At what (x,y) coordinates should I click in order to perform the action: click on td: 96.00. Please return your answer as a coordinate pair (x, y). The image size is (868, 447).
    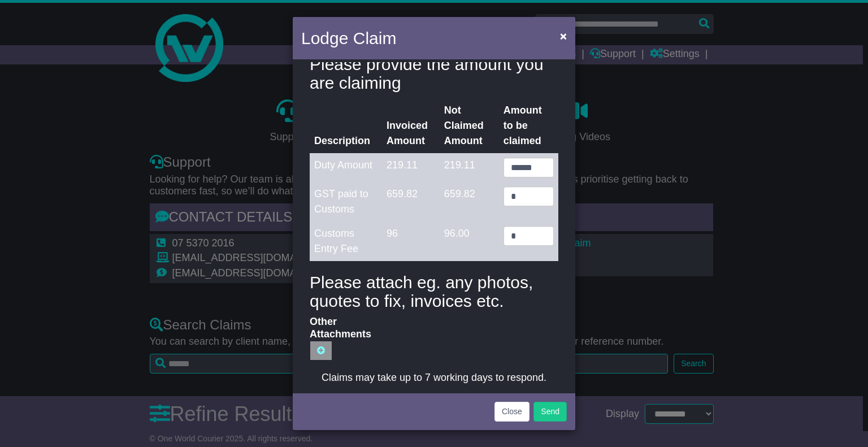
    Looking at the image, I should click on (470, 241).